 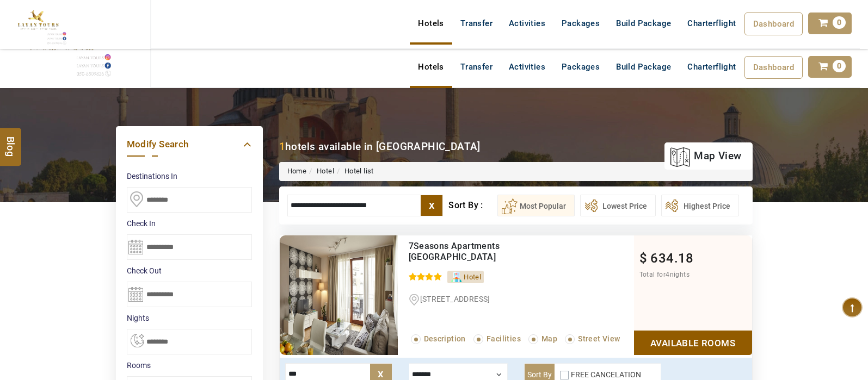 What do you see at coordinates (664, 275) in the screenshot?
I see `span: Total for nights` at bounding box center [664, 275].